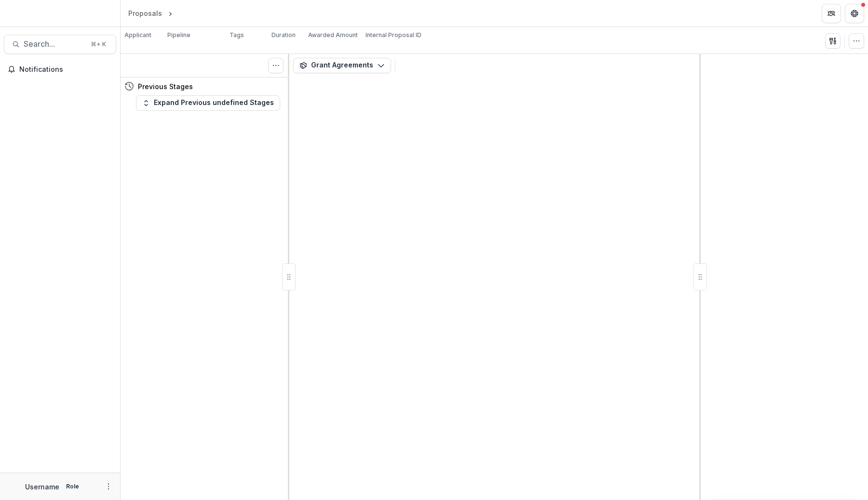 The height and width of the screenshot is (500, 868). I want to click on button: Expand Previous undefined Stages, so click(208, 103).